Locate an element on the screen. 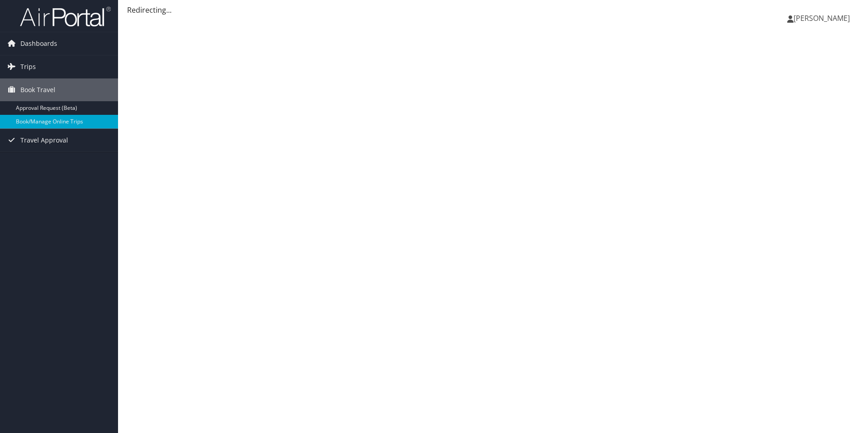 The width and height of the screenshot is (868, 433). span: Dashboards is located at coordinates (39, 44).